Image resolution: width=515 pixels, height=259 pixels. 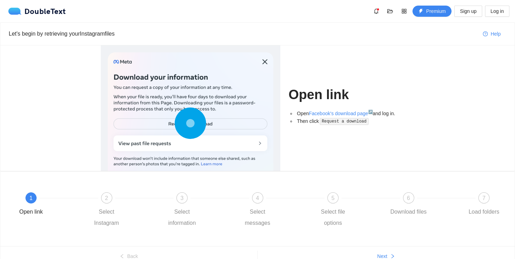 I want to click on span: thunderbolt, so click(x=421, y=12).